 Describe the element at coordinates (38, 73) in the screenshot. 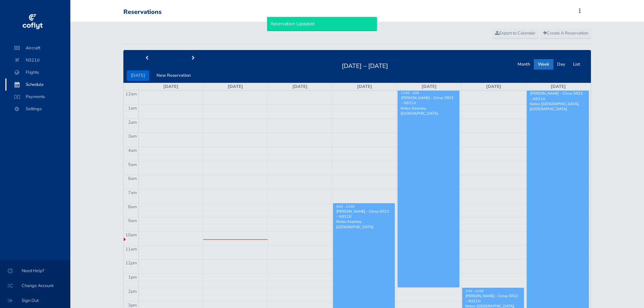

I see `span: Flights` at that location.